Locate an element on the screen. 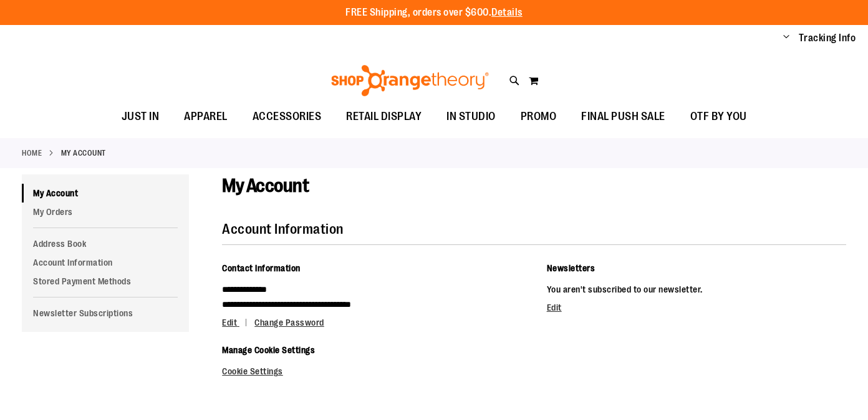  a: Change Password is located at coordinates (290, 322).